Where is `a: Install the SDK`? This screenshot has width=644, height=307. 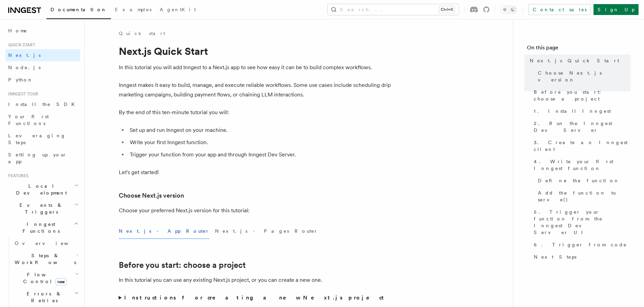
a: Install the SDK is located at coordinates (43, 104).